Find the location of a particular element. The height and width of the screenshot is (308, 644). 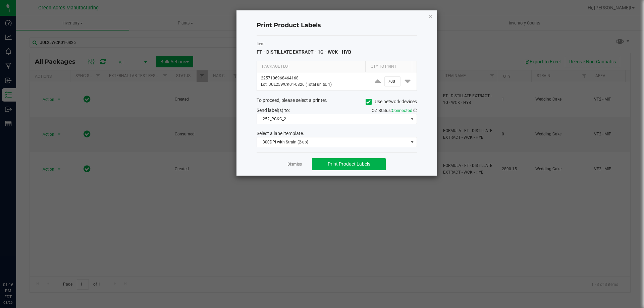

th: Package | Lot is located at coordinates (311, 67).